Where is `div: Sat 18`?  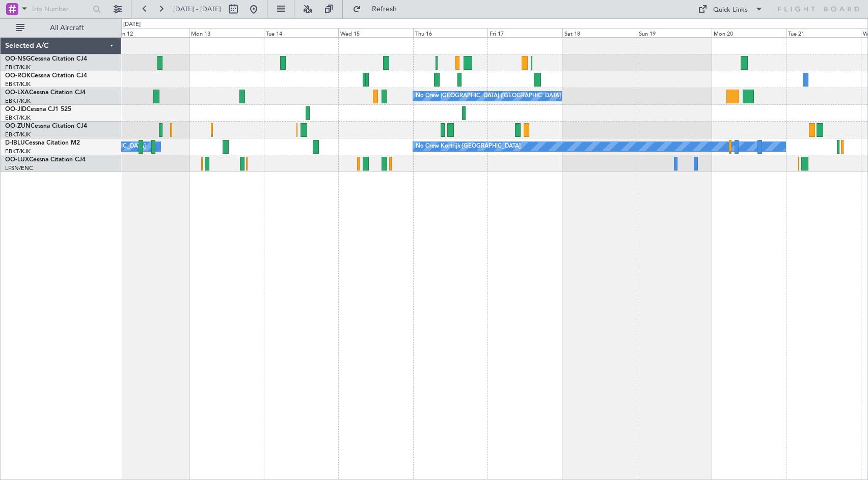 div: Sat 18 is located at coordinates (599, 33).